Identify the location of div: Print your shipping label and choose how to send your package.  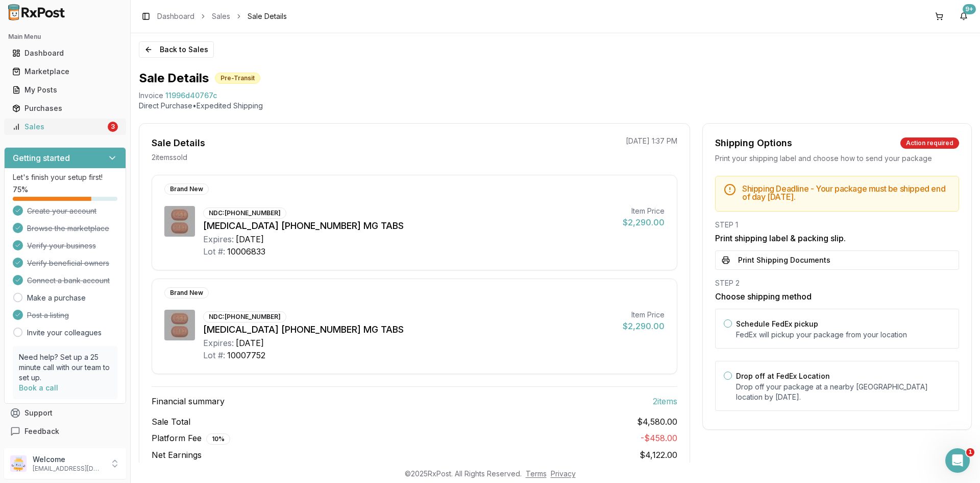
(837, 158).